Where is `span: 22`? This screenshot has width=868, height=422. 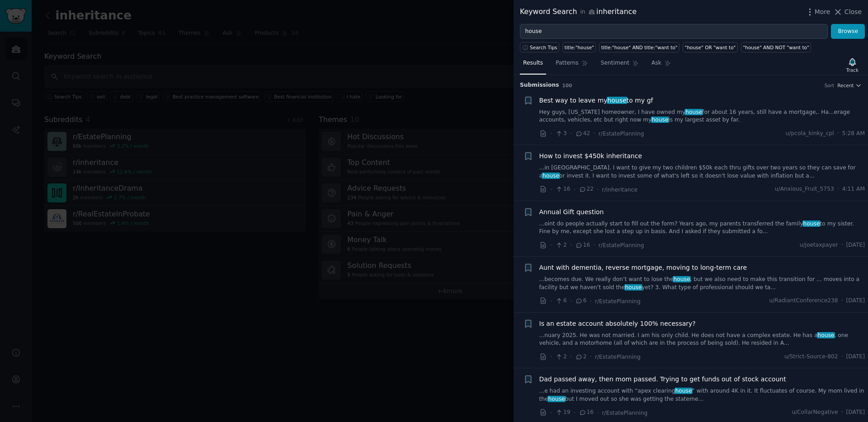
span: 22 is located at coordinates (586, 190).